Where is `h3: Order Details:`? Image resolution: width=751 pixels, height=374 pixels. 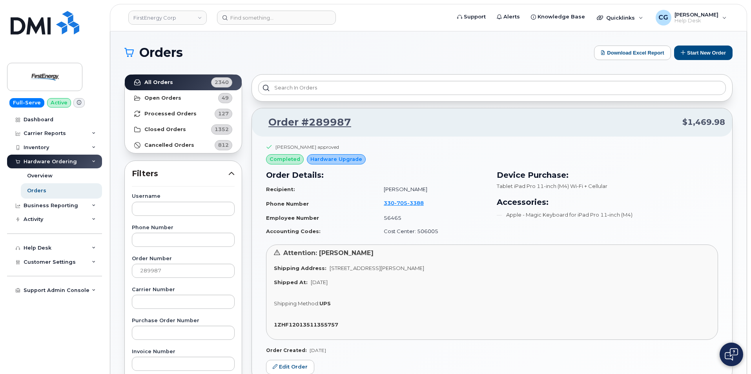
h3: Order Details: is located at coordinates (377, 175).